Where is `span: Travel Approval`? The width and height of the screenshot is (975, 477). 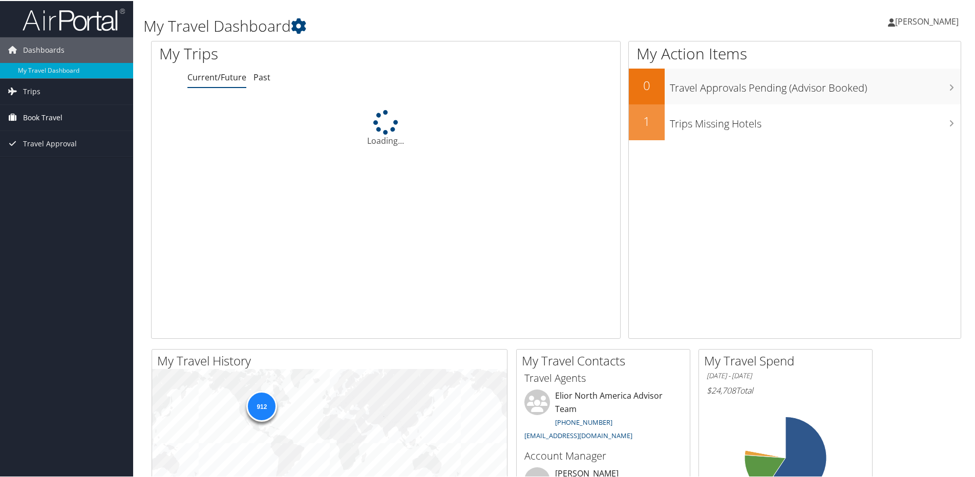 span: Travel Approval is located at coordinates (50, 143).